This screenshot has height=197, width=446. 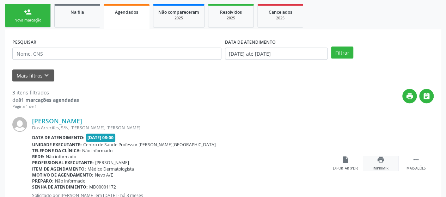 I want to click on span: Agendados, so click(x=127, y=12).